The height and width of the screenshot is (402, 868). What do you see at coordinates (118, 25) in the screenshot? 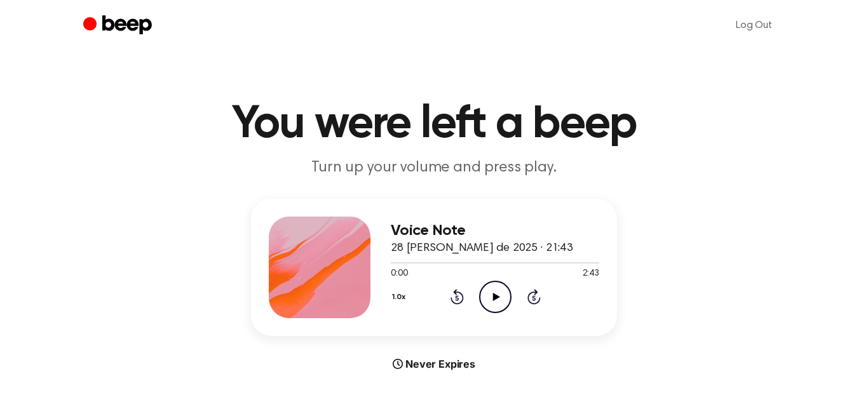
I see `a: Beep` at bounding box center [118, 25].